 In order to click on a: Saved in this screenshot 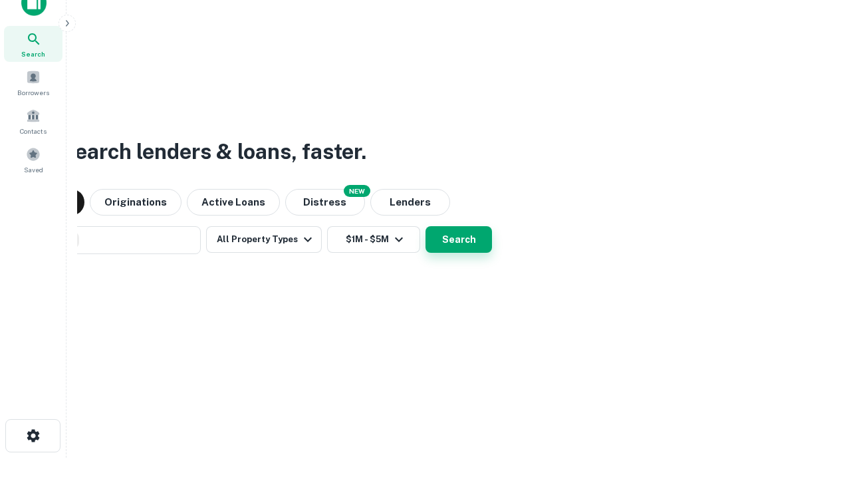, I will do `click(33, 160)`.